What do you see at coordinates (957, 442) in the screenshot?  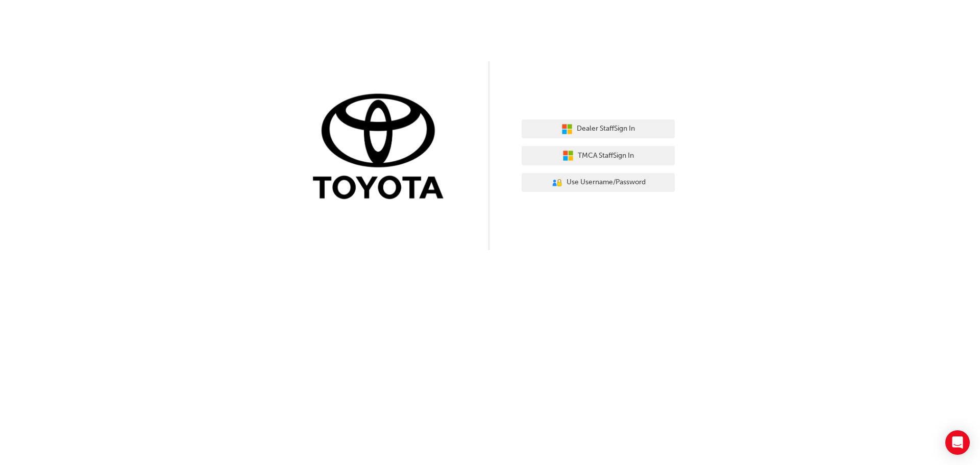 I see `div: Open Intercom Messenger` at bounding box center [957, 442].